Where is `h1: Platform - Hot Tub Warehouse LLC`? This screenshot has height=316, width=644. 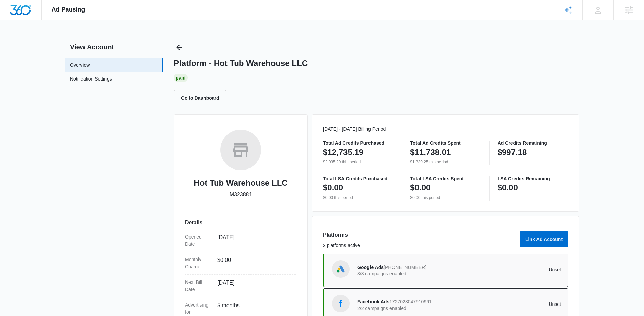
h1: Platform - Hot Tub Warehouse LLC is located at coordinates (241, 63).